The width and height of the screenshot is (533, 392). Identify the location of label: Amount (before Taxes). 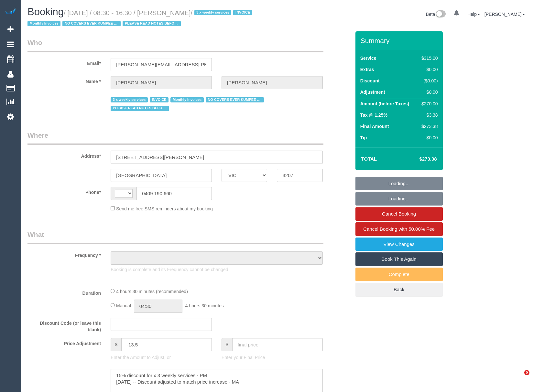
(384, 104).